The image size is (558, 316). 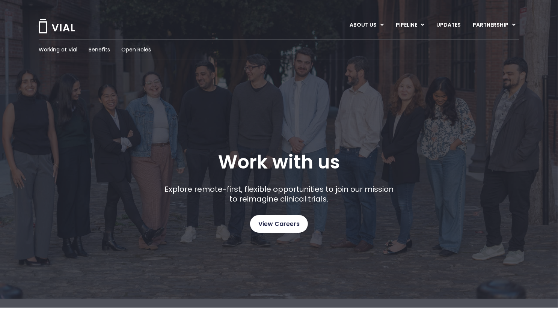 What do you see at coordinates (279, 162) in the screenshot?
I see `h1: Work with us` at bounding box center [279, 162].